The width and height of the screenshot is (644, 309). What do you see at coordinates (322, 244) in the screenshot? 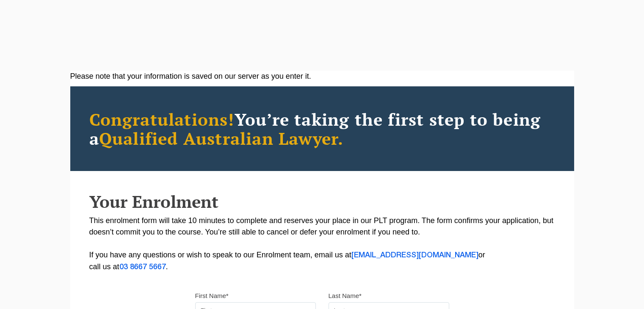
I see `p: This enrolment form will take 10 minutes to complete and reserves your place in our PLT program. ...` at bounding box center [322, 244].